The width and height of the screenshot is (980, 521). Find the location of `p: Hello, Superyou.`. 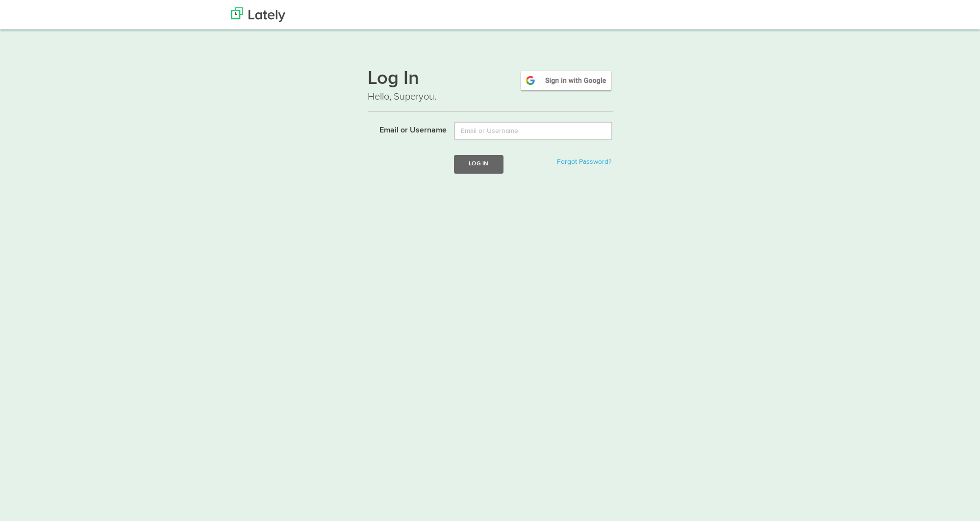

p: Hello, Superyou. is located at coordinates (491, 97).